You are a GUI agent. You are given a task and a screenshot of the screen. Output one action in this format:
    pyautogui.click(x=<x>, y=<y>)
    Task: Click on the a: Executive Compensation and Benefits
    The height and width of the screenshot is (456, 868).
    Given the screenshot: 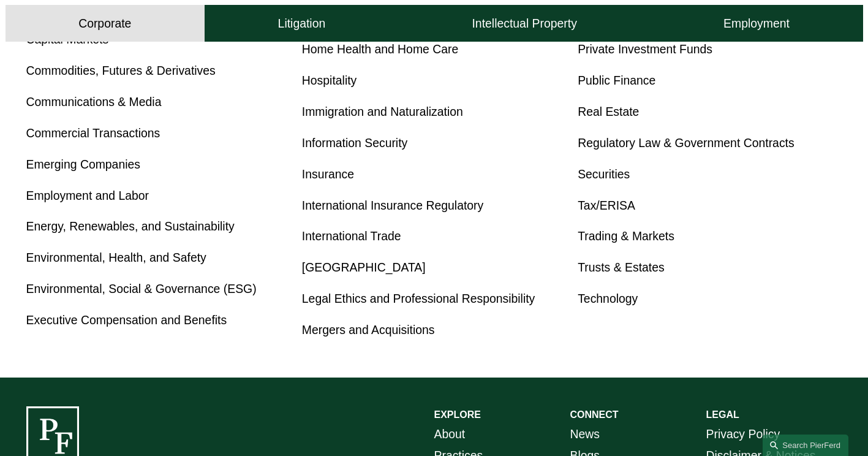 What is the action you would take?
    pyautogui.click(x=127, y=320)
    